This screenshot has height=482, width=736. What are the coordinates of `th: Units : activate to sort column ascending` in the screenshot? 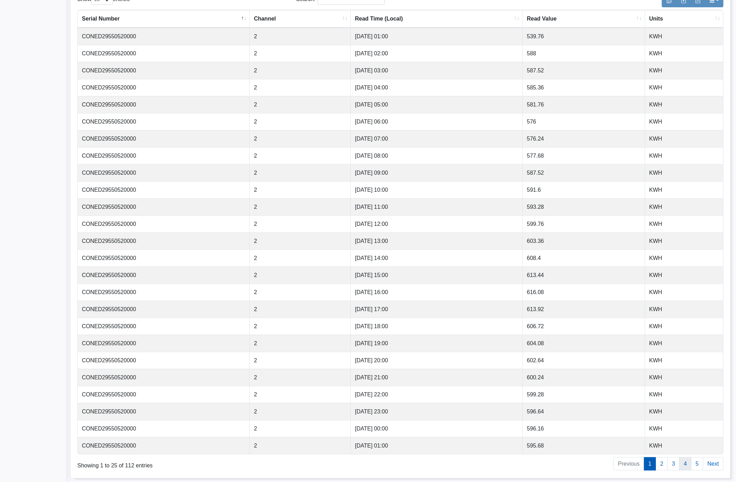 It's located at (684, 19).